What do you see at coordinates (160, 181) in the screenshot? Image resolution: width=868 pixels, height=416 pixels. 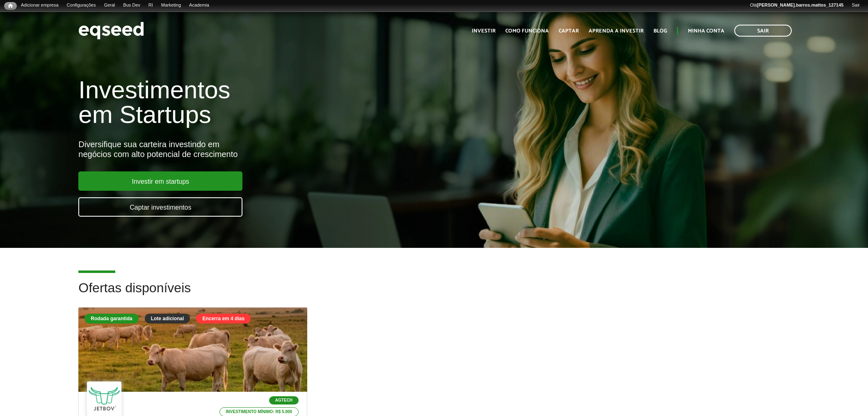 I see `a: Investir em startups` at bounding box center [160, 181].